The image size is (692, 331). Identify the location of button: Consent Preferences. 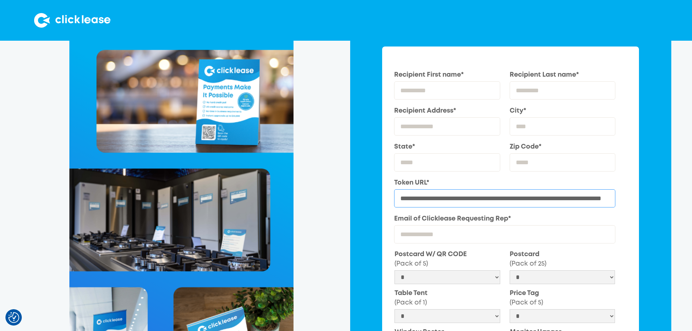
(14, 317).